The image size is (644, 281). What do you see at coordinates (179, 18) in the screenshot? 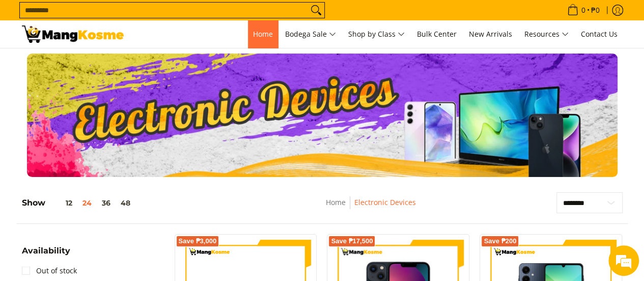
I see `div: Minimize live chat window` at bounding box center [179, 18].